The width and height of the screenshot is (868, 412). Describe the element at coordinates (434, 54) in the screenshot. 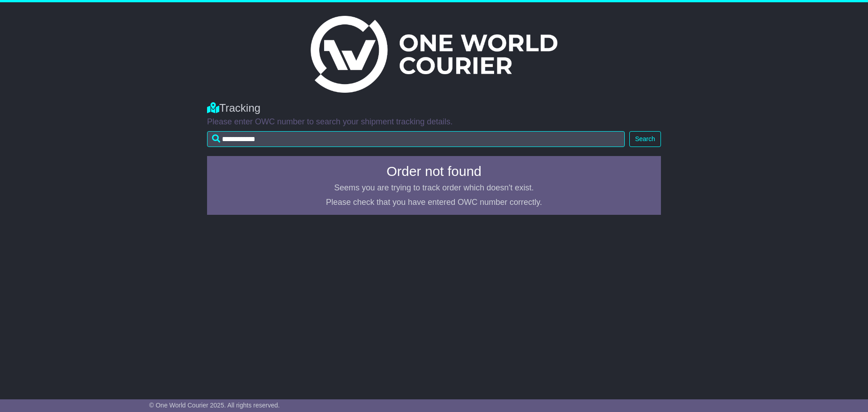

I see `img: Light` at that location.